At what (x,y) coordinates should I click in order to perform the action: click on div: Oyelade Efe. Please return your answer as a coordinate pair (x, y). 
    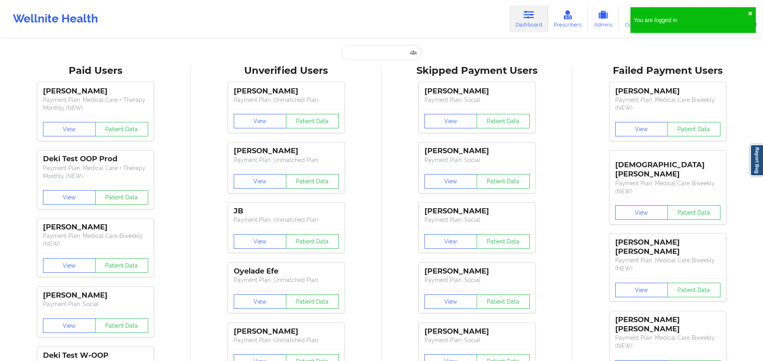
    Looking at the image, I should click on (286, 271).